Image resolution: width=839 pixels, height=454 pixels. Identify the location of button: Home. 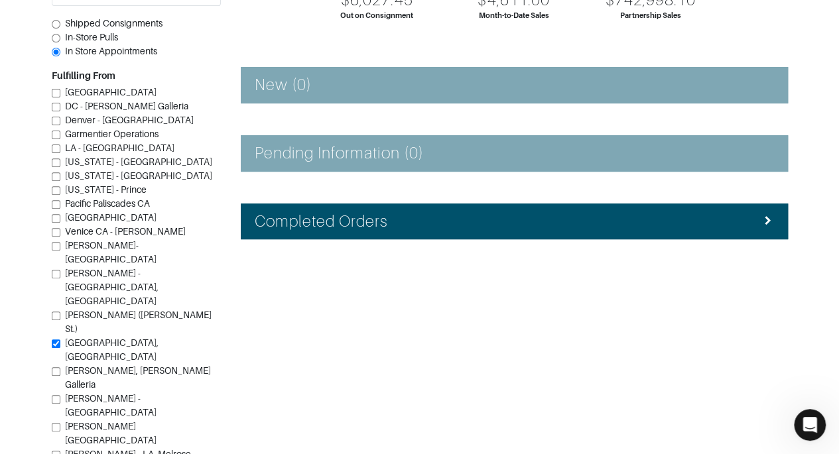
(220, 18).